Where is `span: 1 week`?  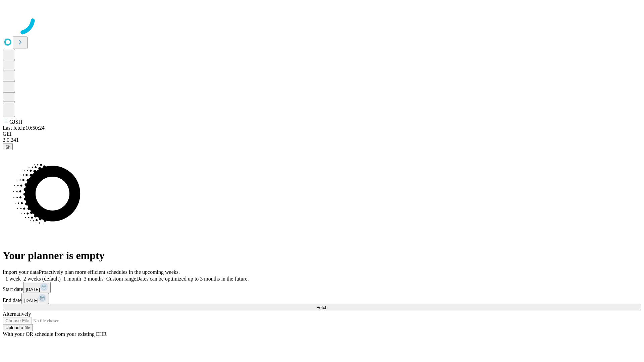
span: 1 week is located at coordinates (13, 279).